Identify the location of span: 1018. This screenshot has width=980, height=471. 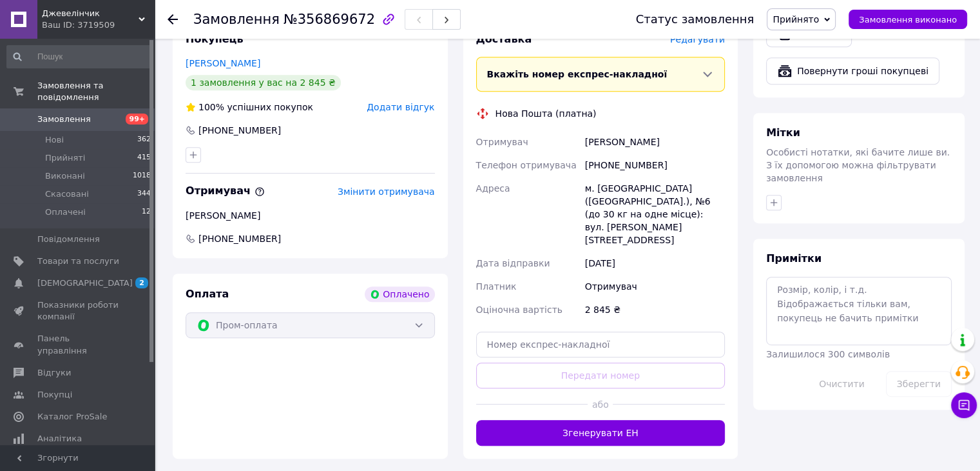
(142, 176).